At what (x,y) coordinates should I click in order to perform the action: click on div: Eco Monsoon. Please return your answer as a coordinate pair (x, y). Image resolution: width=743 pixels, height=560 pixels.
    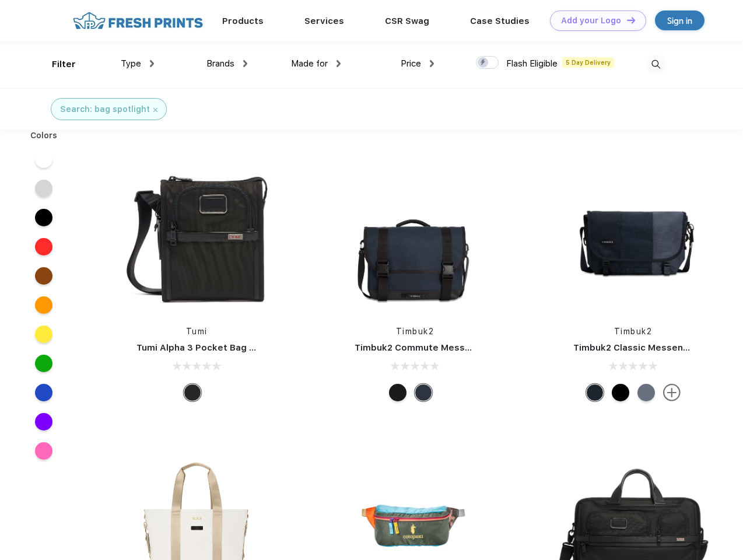
    Looking at the image, I should click on (595, 392).